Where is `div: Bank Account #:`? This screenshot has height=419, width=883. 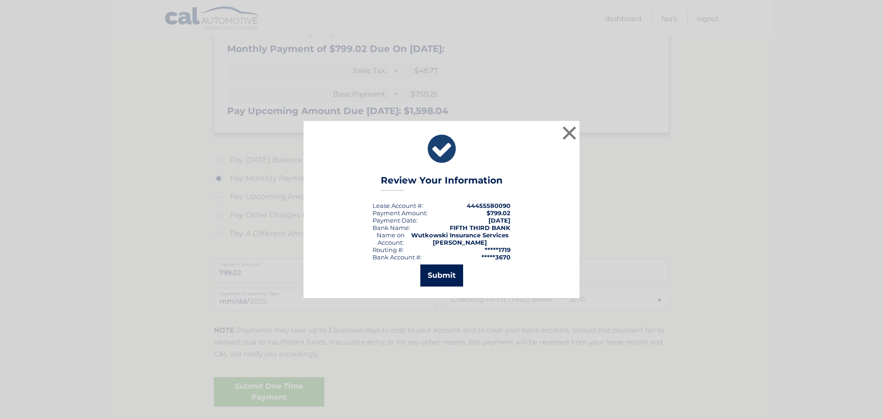 div: Bank Account #: is located at coordinates (397, 257).